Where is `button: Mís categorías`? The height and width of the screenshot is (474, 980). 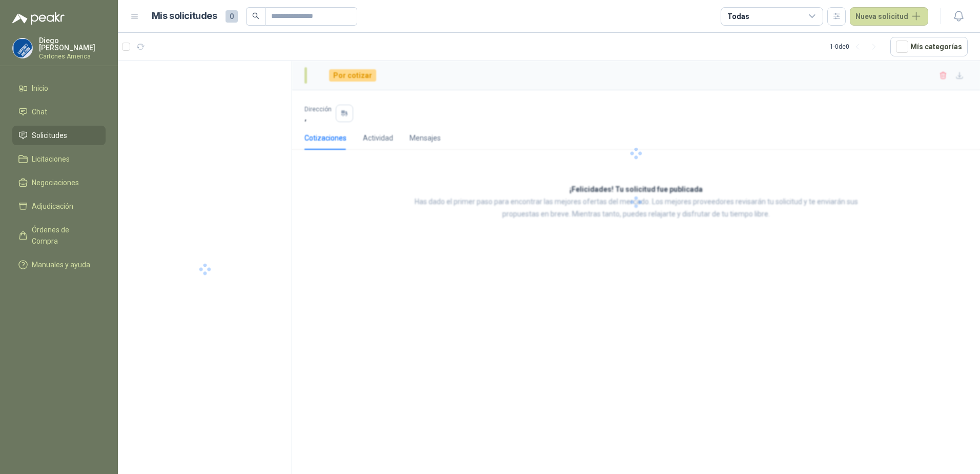 button: Mís categorías is located at coordinates (929, 47).